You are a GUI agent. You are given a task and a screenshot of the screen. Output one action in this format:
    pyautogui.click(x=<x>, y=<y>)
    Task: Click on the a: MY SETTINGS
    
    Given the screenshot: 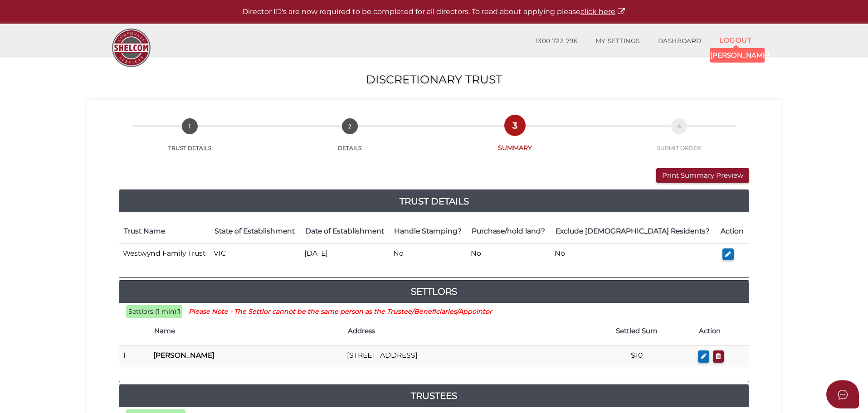 What is the action you would take?
    pyautogui.click(x=618, y=42)
    